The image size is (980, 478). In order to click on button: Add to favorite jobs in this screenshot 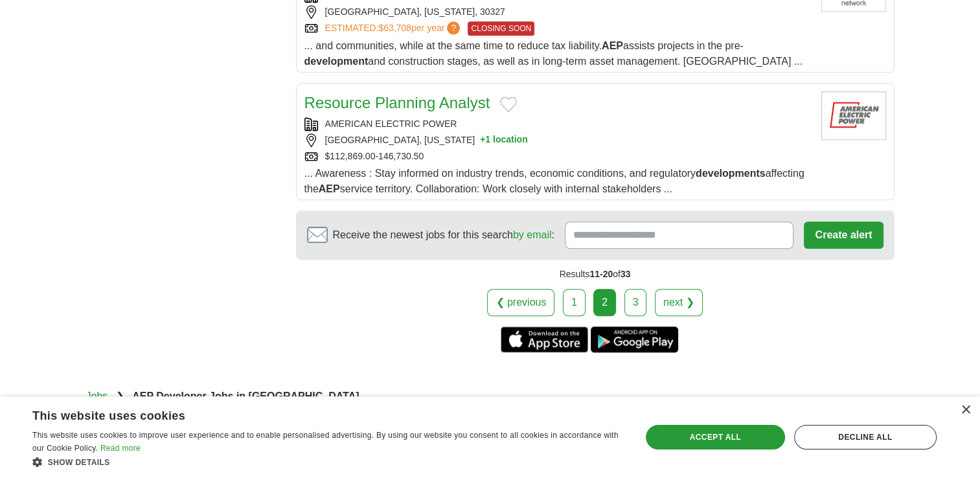, I will do `click(508, 104)`.